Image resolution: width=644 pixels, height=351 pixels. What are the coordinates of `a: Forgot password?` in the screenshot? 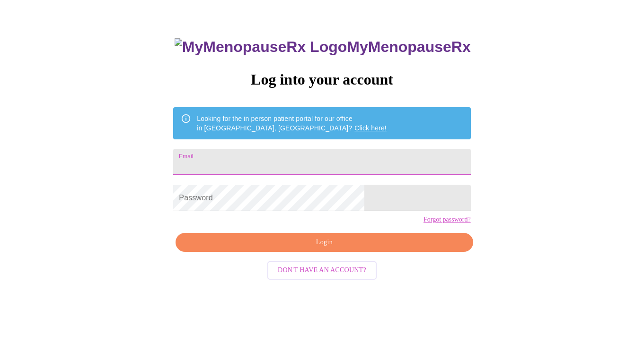 It's located at (447, 220).